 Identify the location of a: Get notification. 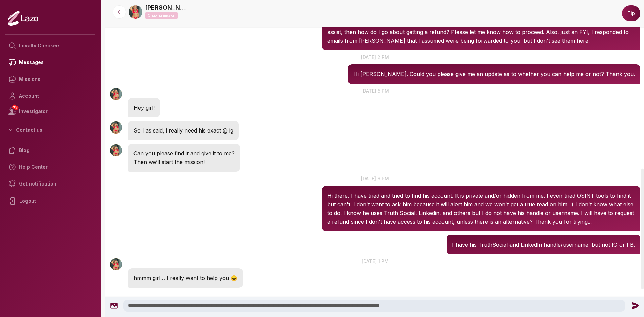
(50, 184).